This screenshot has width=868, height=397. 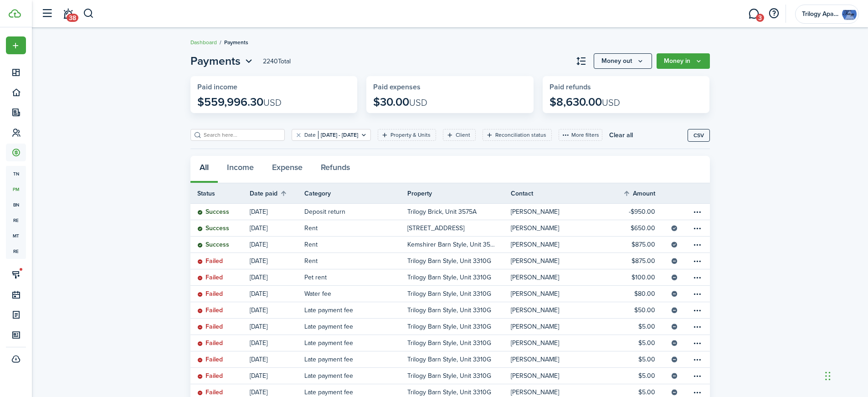 I want to click on span: tn, so click(x=16, y=173).